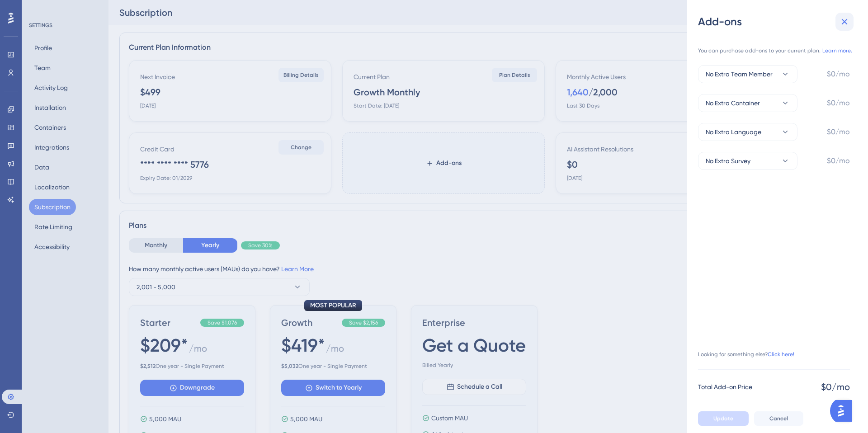 Image resolution: width=868 pixels, height=433 pixels. What do you see at coordinates (748, 74) in the screenshot?
I see `button: No Extra Team Member` at bounding box center [748, 74].